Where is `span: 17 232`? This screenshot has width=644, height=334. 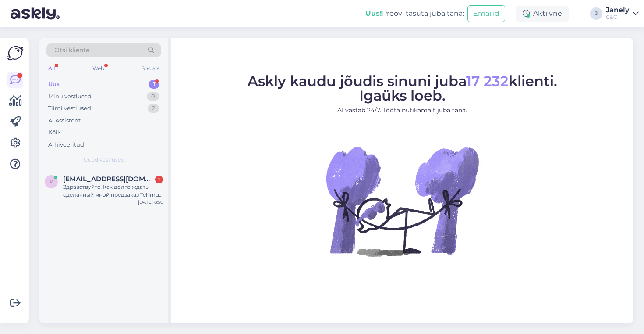 span: 17 232 is located at coordinates (487, 80).